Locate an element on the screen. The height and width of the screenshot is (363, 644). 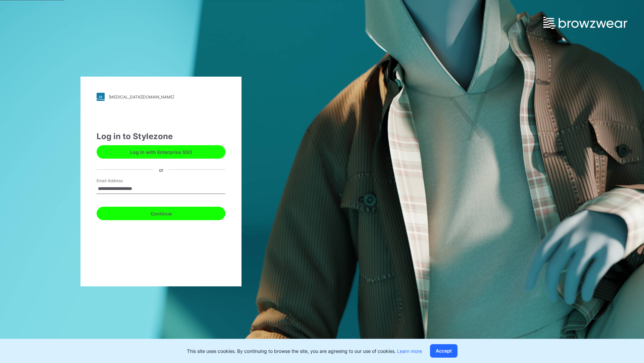
a: Learn more is located at coordinates (409, 351).